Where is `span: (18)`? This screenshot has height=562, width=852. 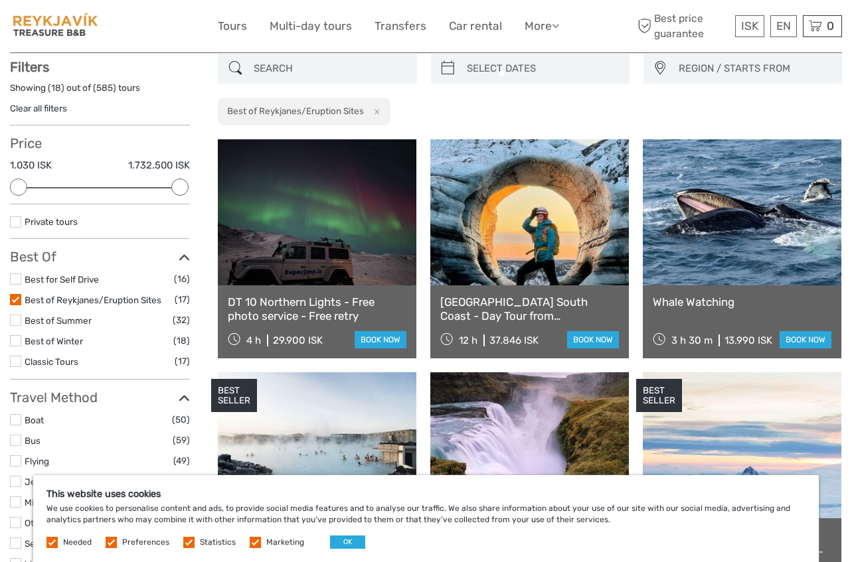 span: (18) is located at coordinates (181, 341).